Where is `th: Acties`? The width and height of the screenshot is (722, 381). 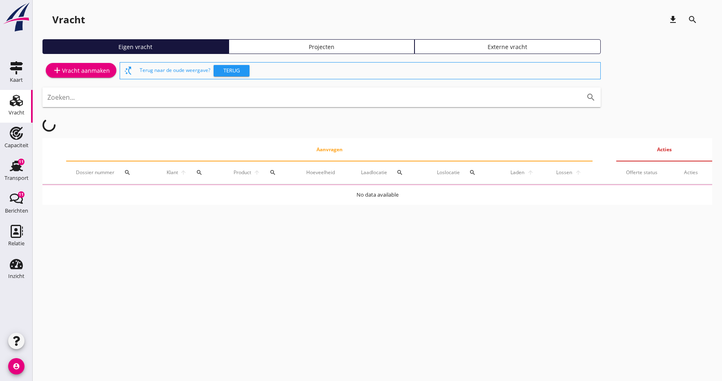 th: Acties is located at coordinates (664, 150).